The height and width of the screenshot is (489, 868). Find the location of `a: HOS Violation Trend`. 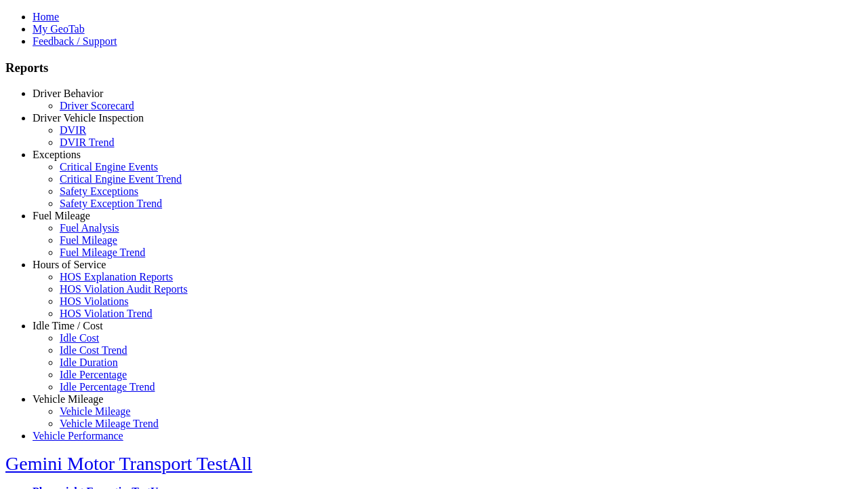

a: HOS Violation Trend is located at coordinates (106, 313).